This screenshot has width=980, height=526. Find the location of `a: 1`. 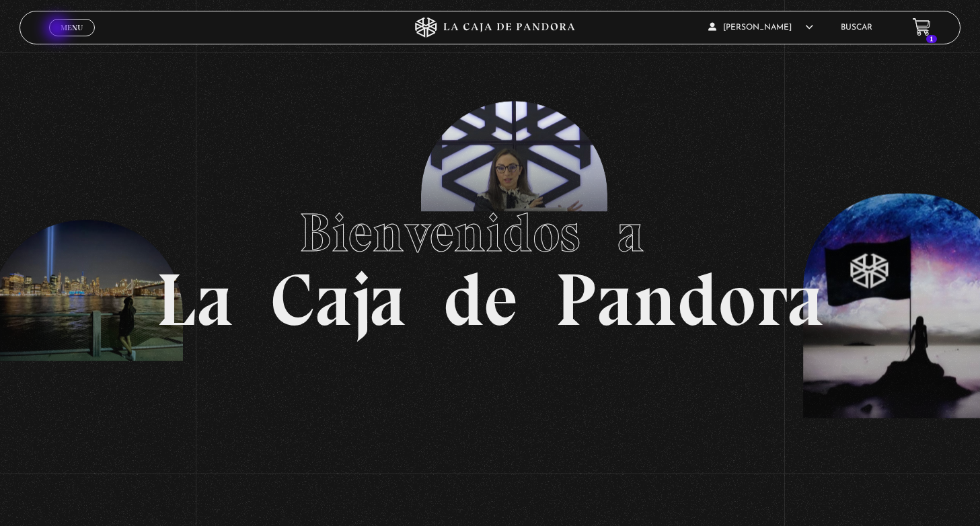

a: 1 is located at coordinates (922, 27).